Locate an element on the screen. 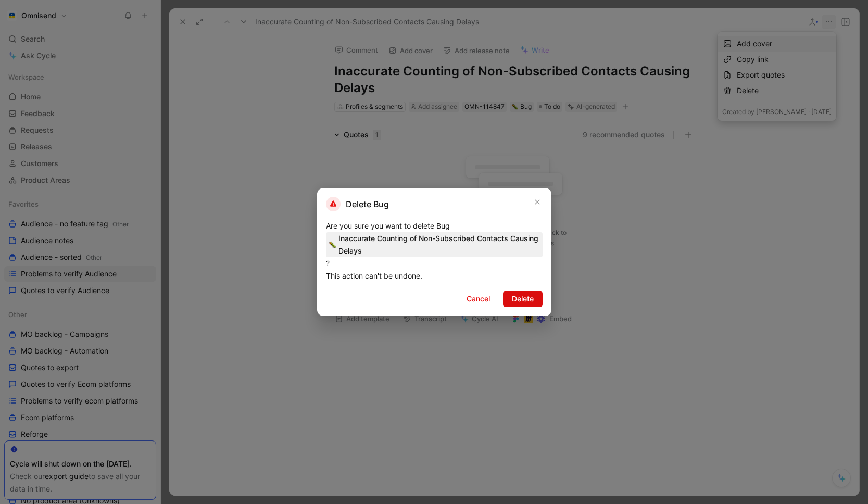  span: Cancel is located at coordinates (478, 299).